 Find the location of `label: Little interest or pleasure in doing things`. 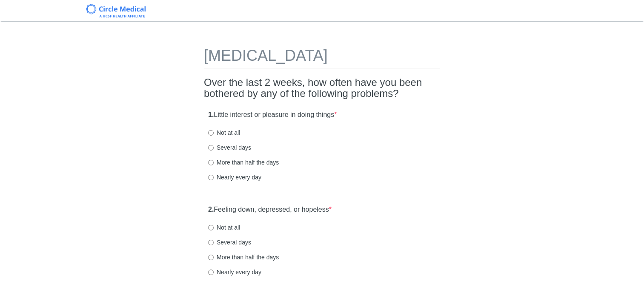

label: Little interest or pleasure in doing things is located at coordinates (273, 115).